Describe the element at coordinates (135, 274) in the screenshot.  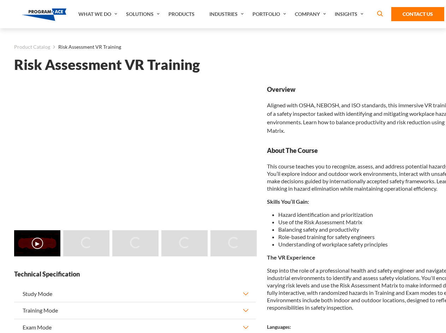
I see `strong: Technical Specification` at that location.